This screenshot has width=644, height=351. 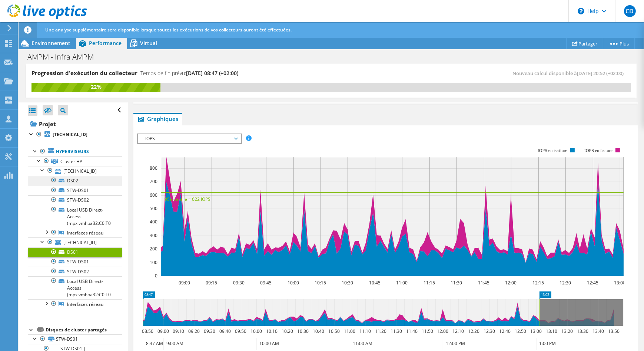 What do you see at coordinates (538, 283) in the screenshot?
I see `text: 12:15` at bounding box center [538, 283].